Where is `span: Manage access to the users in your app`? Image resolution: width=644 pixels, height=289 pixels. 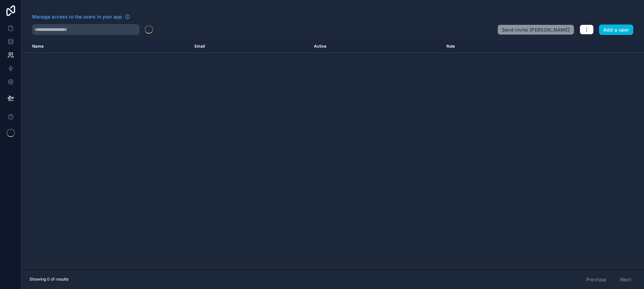
span: Manage access to the users in your app is located at coordinates (77, 17).